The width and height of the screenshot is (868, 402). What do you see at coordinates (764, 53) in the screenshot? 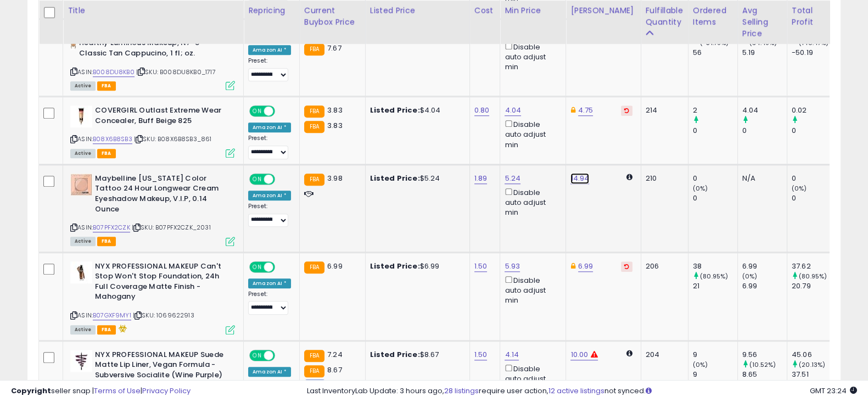
I see `div: 5.19` at bounding box center [764, 53].